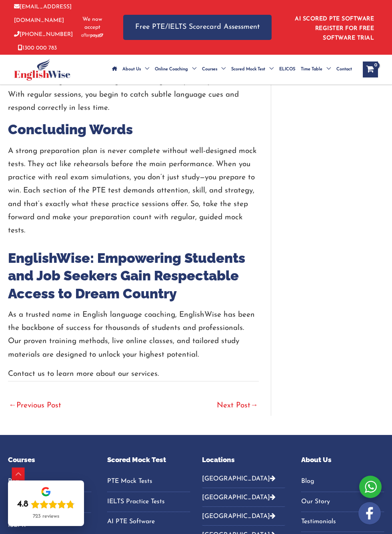 The width and height of the screenshot is (392, 534). What do you see at coordinates (149, 482) in the screenshot?
I see `a: PTE Mock Tests` at bounding box center [149, 482].